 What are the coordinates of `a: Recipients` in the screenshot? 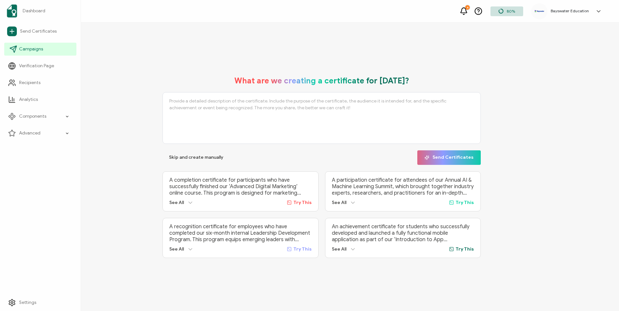 It's located at (40, 83).